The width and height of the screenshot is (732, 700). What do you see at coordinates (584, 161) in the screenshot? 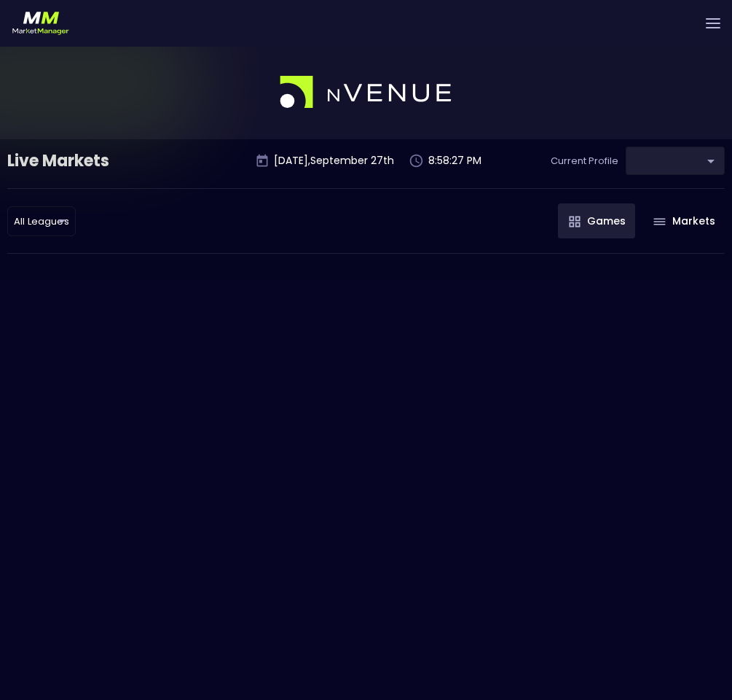
I see `p: Current Profile` at bounding box center [584, 161].